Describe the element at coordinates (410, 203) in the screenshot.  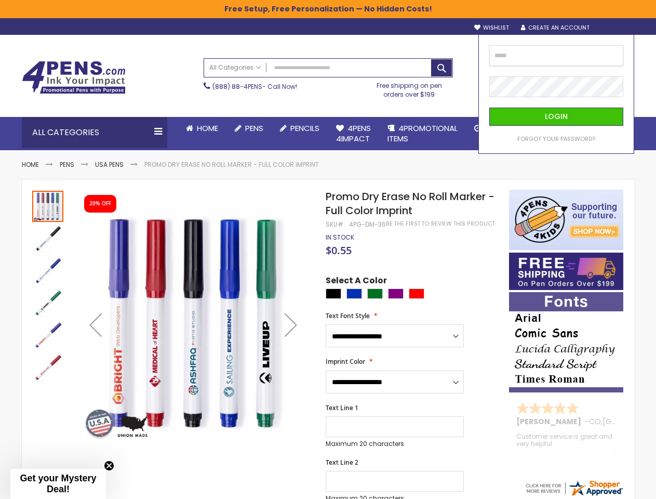
I see `span: Promo Dry Erase No Roll Marker - Full Color Imprint` at that location.